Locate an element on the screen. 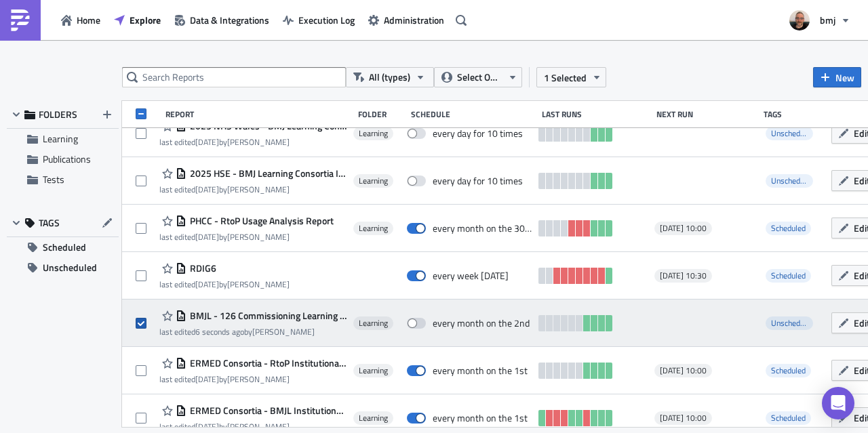  div: Folder is located at coordinates (381, 114).